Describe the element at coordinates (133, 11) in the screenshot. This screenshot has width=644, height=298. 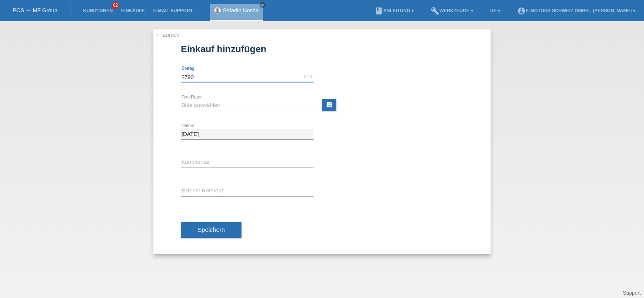
I see `a: Einkäufe` at that location.